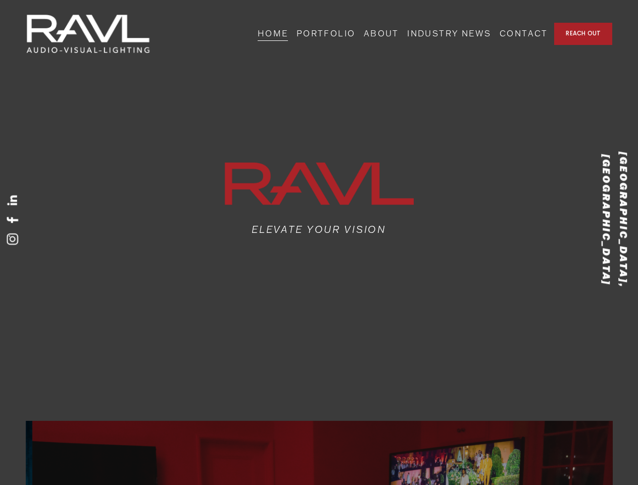 This screenshot has width=638, height=485. Describe the element at coordinates (12, 239) in the screenshot. I see `a: Instagram` at that location.